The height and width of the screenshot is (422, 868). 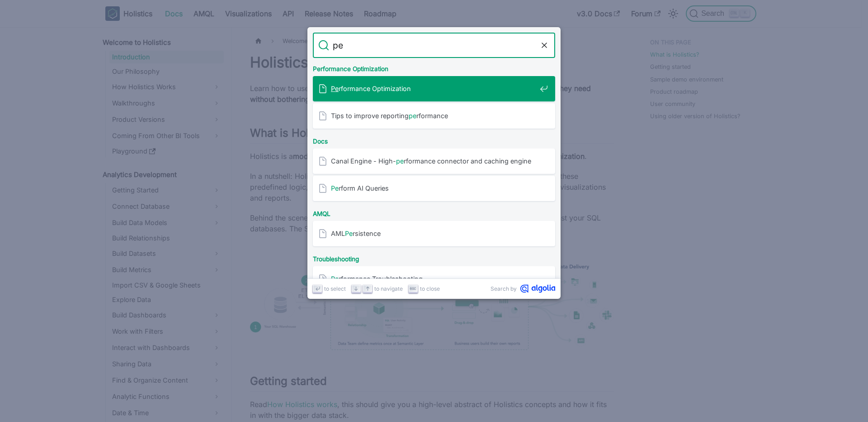 What do you see at coordinates (434, 67) in the screenshot?
I see `div: Performance Optimization` at bounding box center [434, 67].